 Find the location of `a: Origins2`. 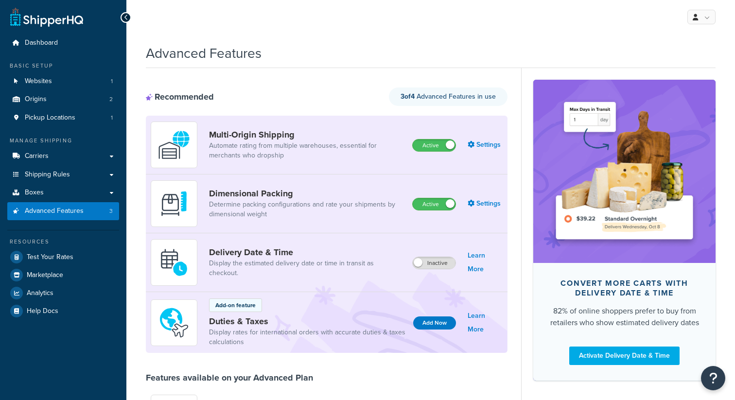

a: Origins2 is located at coordinates (63, 99).